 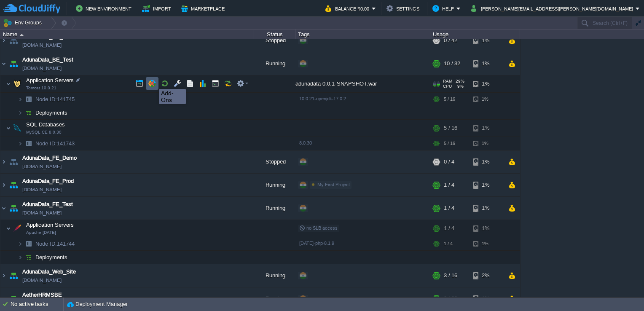 What do you see at coordinates (127, 34) in the screenshot?
I see `div: Name` at bounding box center [127, 34].